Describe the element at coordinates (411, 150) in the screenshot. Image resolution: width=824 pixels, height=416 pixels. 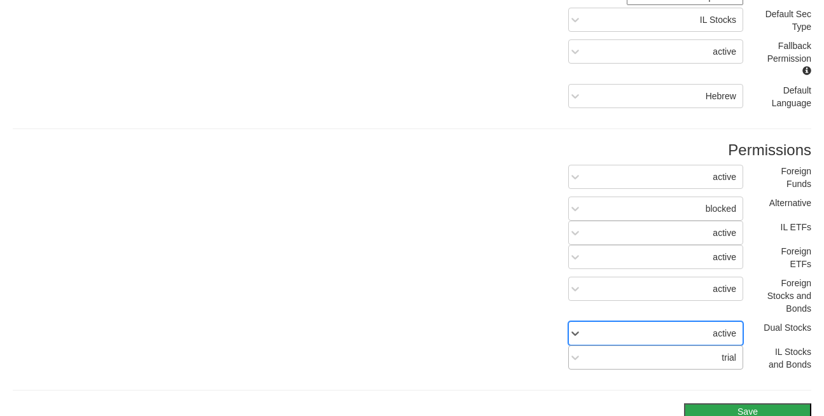
I see `h3: Permissions` at that location.